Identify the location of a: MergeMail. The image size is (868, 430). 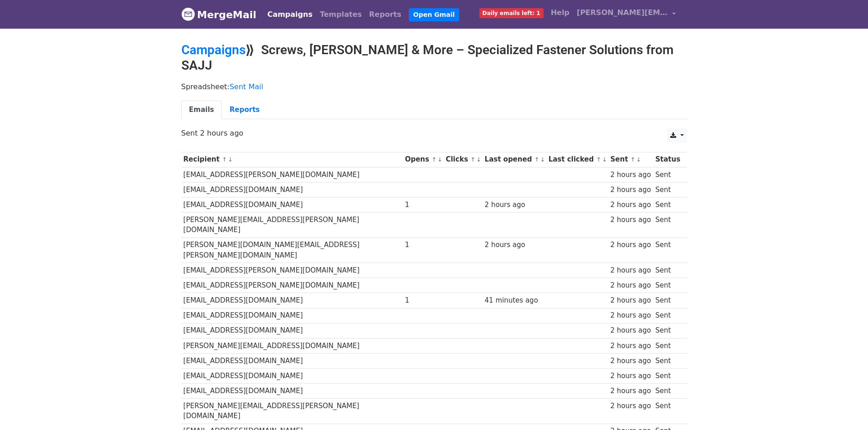
(219, 14).